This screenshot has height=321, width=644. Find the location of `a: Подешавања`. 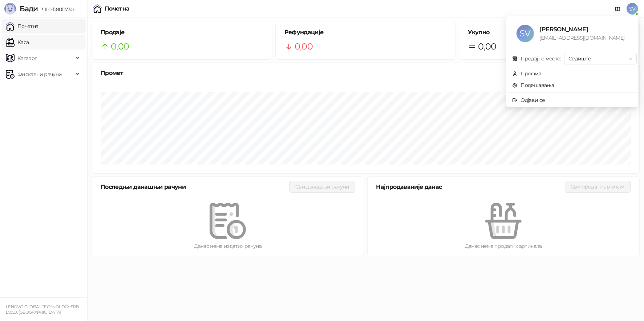

a: Подешавања is located at coordinates (533, 85).